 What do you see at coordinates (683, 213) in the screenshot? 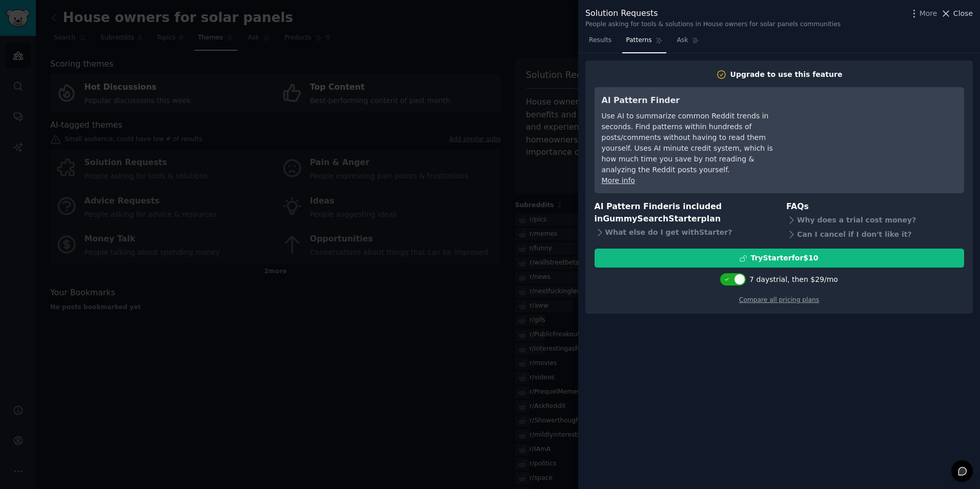
I see `h3: AI Pattern Finder is included in plan` at bounding box center [683, 213].